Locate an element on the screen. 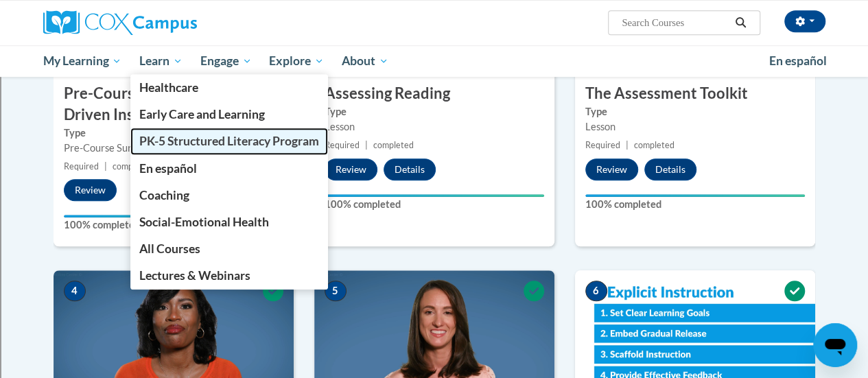 The width and height of the screenshot is (868, 378). a: My Learning is located at coordinates (82, 61).